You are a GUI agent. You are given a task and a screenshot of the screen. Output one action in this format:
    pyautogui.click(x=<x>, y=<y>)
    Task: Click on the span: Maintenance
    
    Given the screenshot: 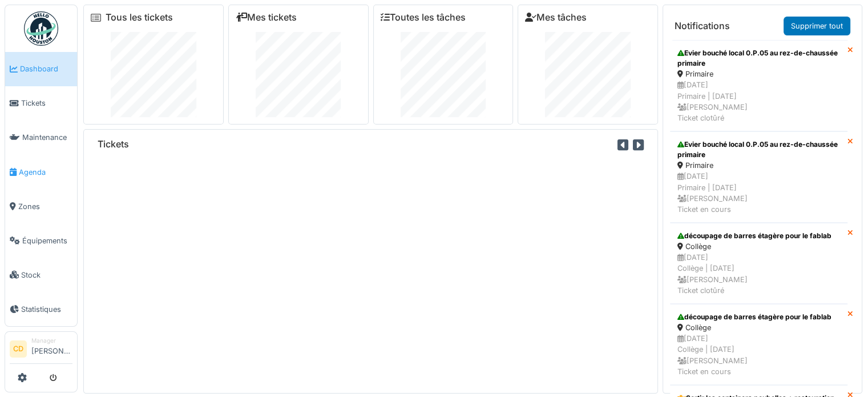 What is the action you would take?
    pyautogui.click(x=48, y=137)
    